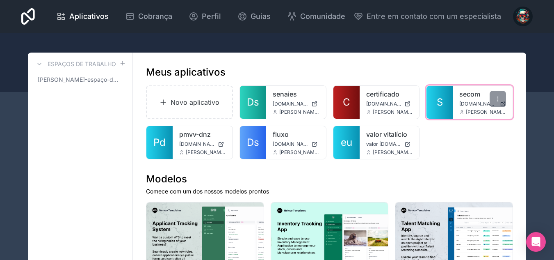 This screenshot has width=554, height=260. I want to click on font: secom, so click(470, 94).